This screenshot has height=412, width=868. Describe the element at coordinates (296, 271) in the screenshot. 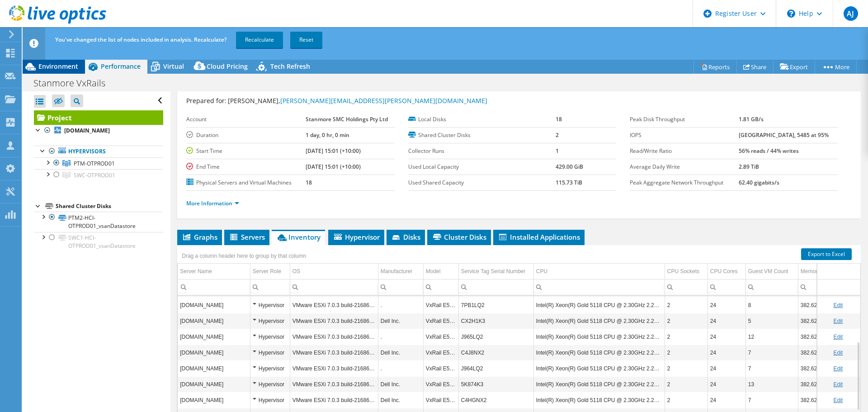

I see `div: OS` at that location.